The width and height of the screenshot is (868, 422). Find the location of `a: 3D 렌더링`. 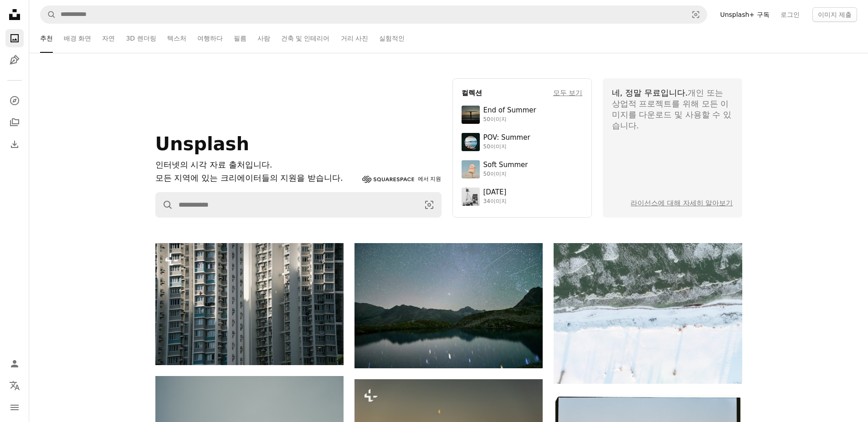

a: 3D 렌더링 is located at coordinates (141, 38).